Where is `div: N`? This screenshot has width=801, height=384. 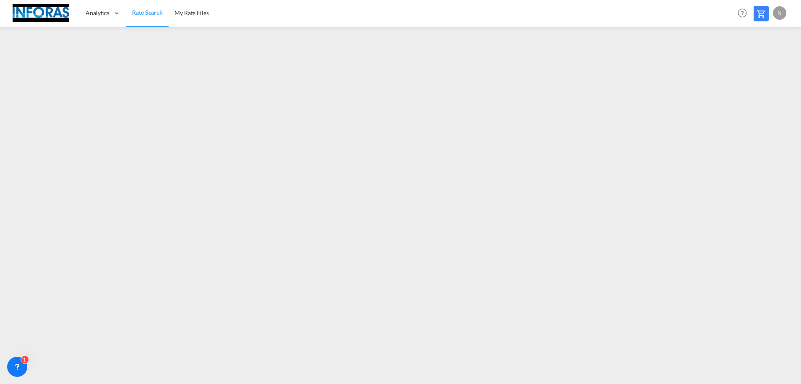 div: N is located at coordinates (780, 13).